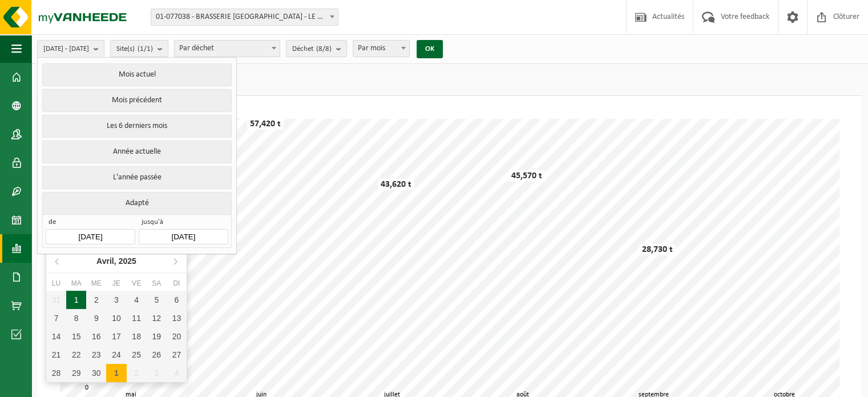 The image size is (868, 397). What do you see at coordinates (56, 373) in the screenshot?
I see `div: 28` at bounding box center [56, 373].